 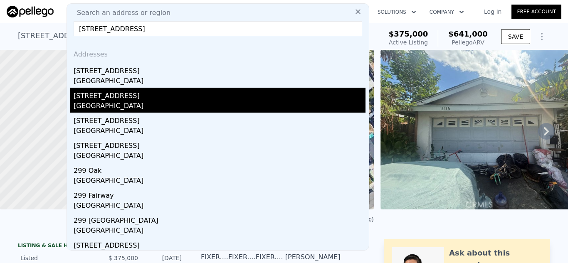 I want to click on span: $ 375,000, so click(x=123, y=258).